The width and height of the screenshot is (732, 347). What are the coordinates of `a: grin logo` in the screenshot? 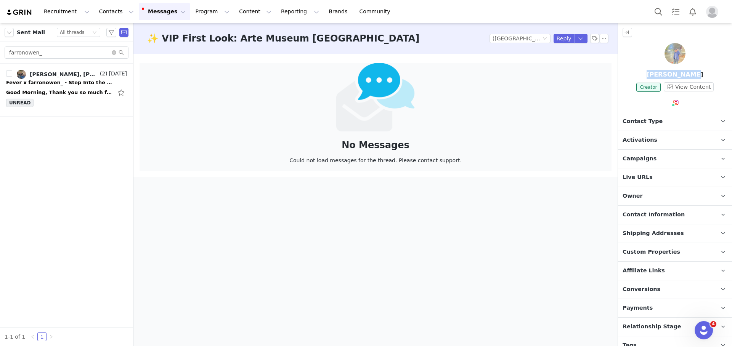 It's located at (19, 12).